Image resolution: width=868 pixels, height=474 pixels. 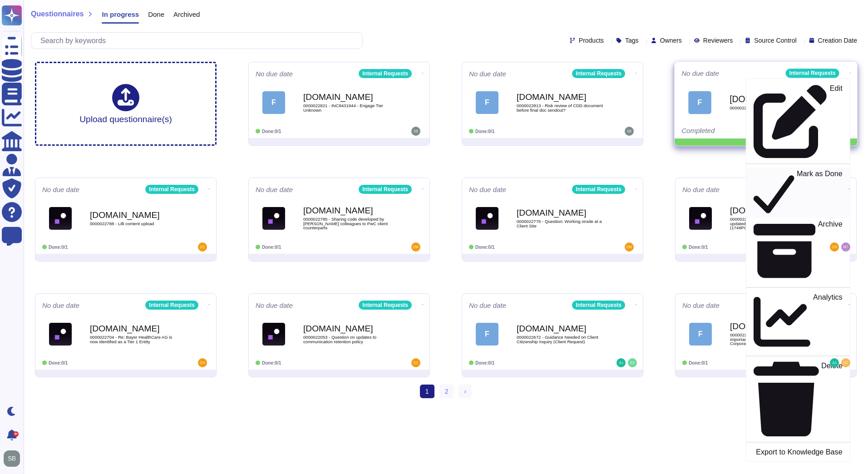 What do you see at coordinates (798, 251) in the screenshot?
I see `a: Archive` at bounding box center [798, 251].